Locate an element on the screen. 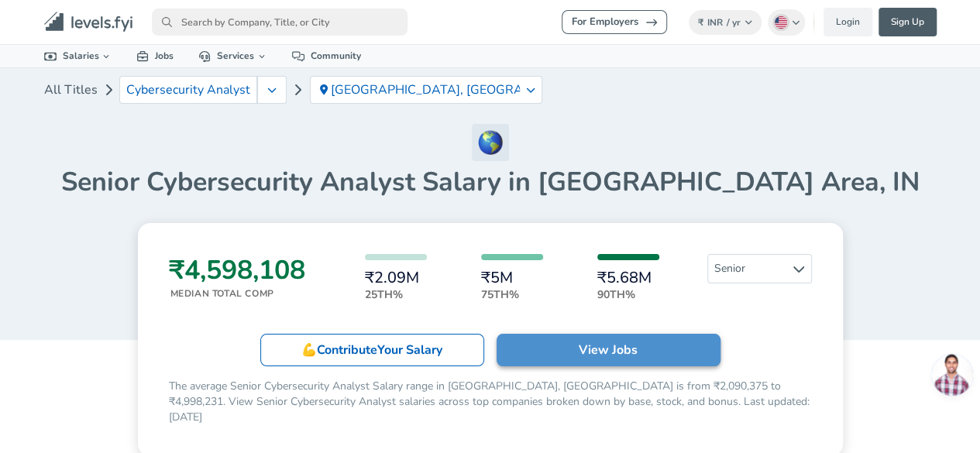 Image resolution: width=980 pixels, height=453 pixels. a: Cybersecurity Analyst is located at coordinates (188, 90).